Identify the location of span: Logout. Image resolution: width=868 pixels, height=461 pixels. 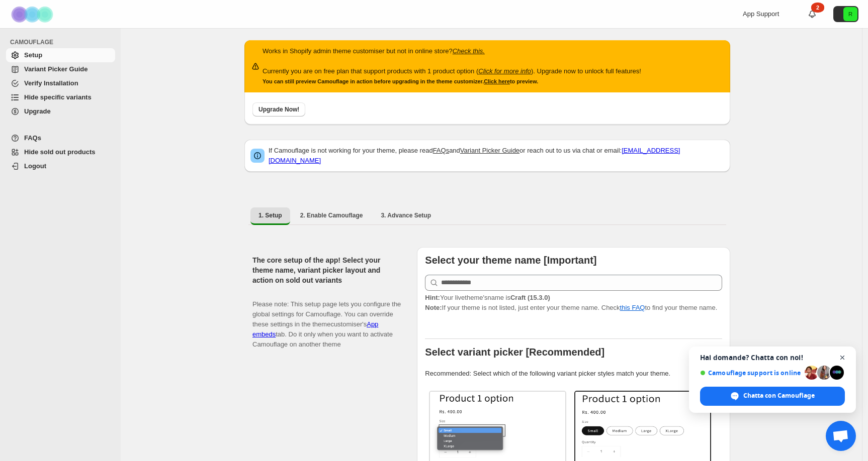
(35, 166).